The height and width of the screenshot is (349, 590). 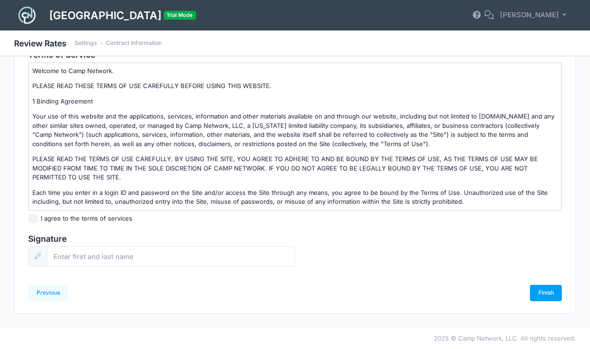 I want to click on img: Logo, so click(x=27, y=15).